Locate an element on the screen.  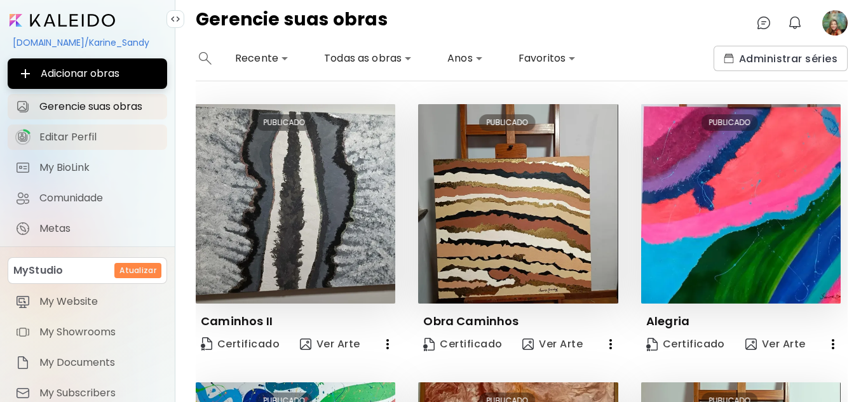
span: Editar Perfil is located at coordinates (99, 137).